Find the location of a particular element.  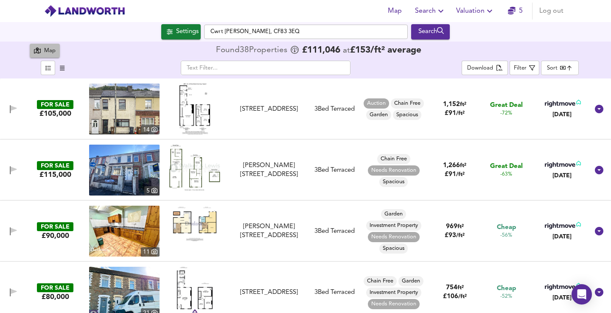

span: £ 93 is located at coordinates (454, 235).